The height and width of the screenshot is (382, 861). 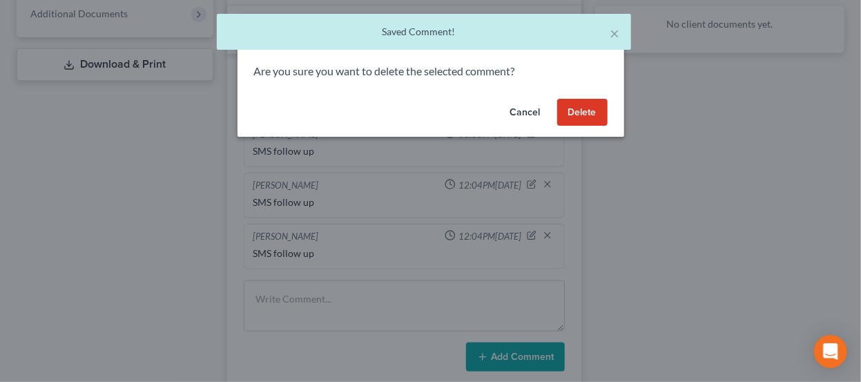 What do you see at coordinates (424, 32) in the screenshot?
I see `div: Saved Comment!` at bounding box center [424, 32].